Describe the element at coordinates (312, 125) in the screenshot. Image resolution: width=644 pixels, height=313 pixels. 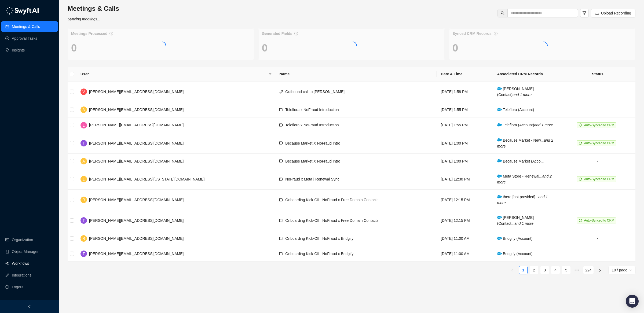
I see `span: Teleflora x NoFraud Introduction` at that location.